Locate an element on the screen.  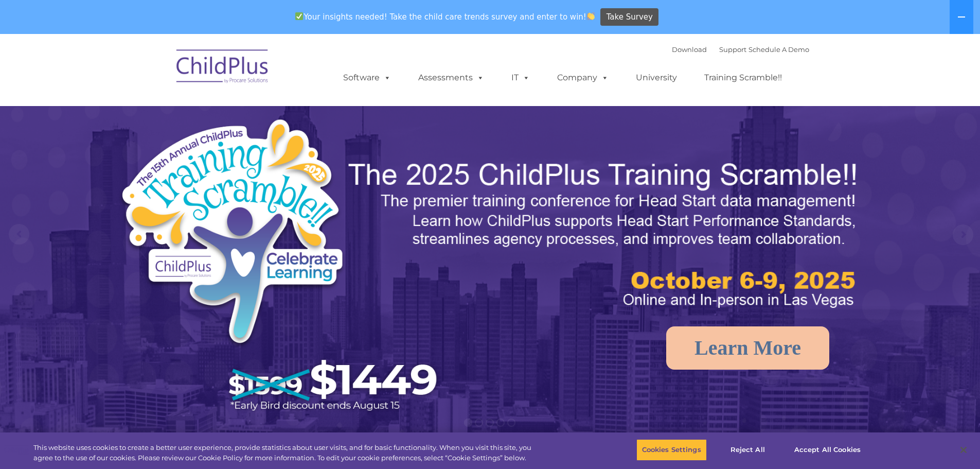
span: Your insights needed! Take the child care trends survey and enter to win! is located at coordinates (445, 17).